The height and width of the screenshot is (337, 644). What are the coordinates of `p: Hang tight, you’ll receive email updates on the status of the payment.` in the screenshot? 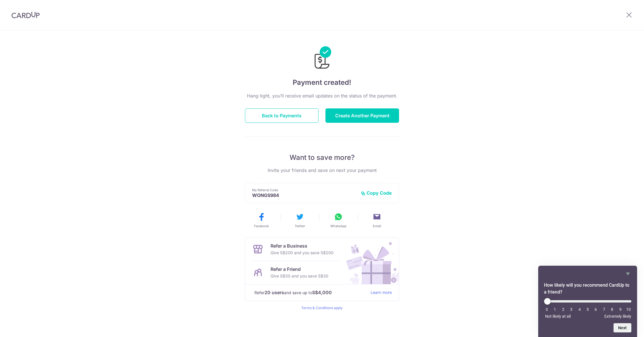 It's located at (322, 96).